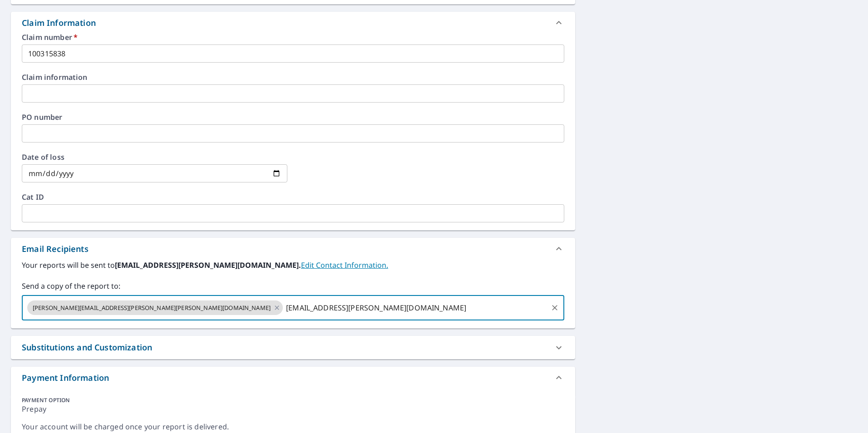  What do you see at coordinates (555, 308) in the screenshot?
I see `button: Clear` at bounding box center [555, 308].